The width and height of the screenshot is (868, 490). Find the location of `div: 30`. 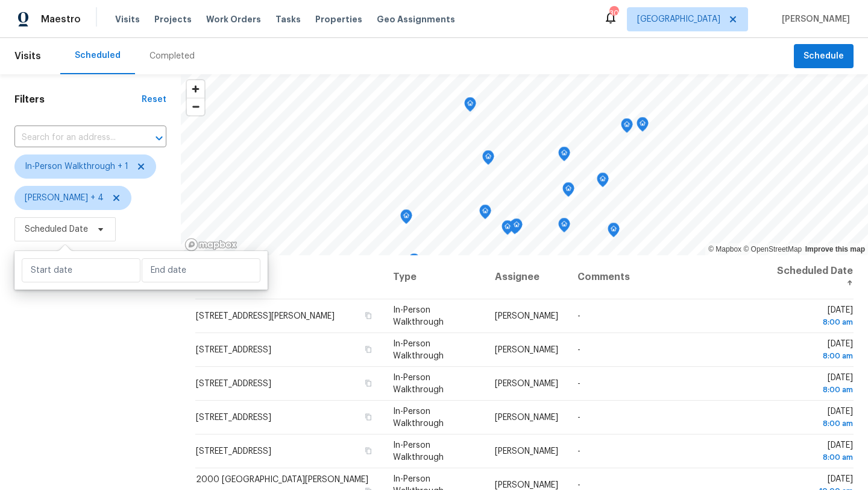

div: 30 is located at coordinates (614, 14).